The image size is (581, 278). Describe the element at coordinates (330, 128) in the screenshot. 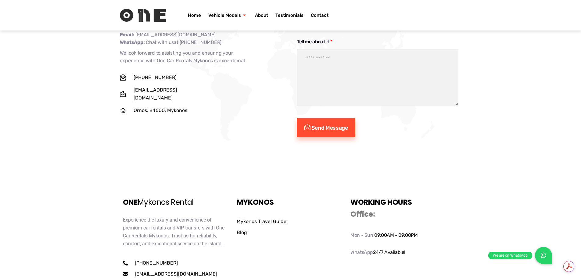

I see `span: Send Message` at that location.